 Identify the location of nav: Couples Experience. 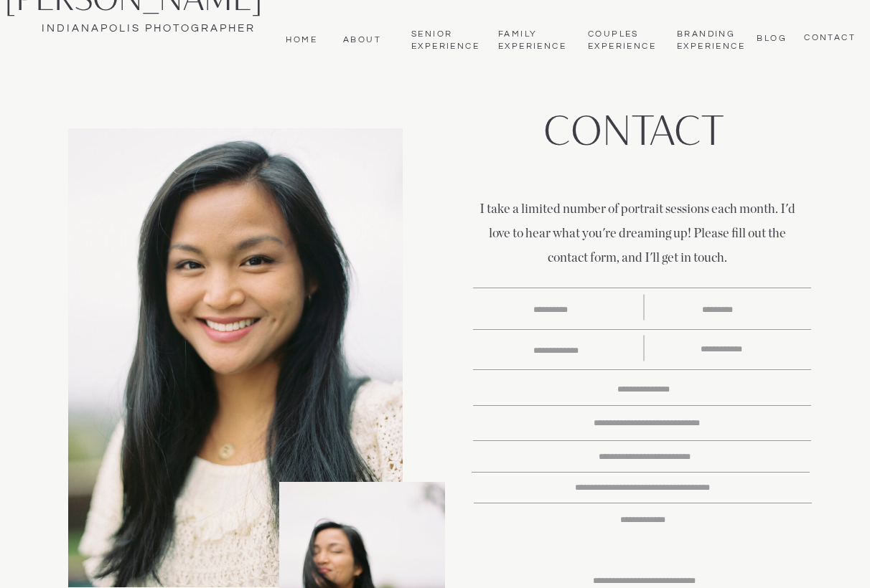
(620, 40).